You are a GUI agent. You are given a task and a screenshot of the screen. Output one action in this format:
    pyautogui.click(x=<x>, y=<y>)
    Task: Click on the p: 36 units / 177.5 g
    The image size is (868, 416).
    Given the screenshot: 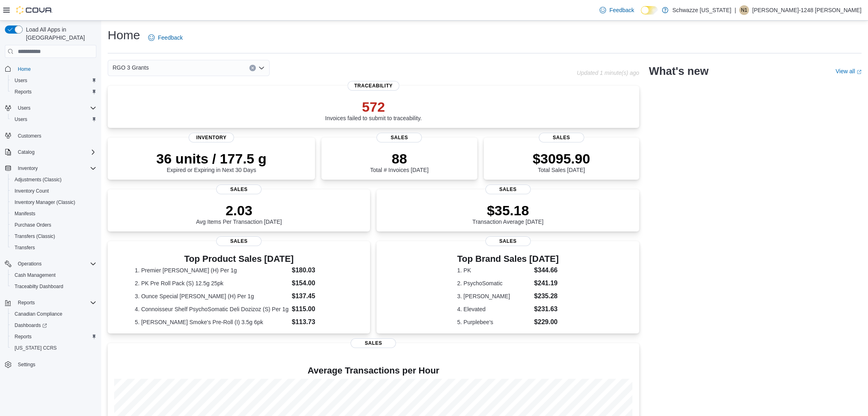 What is the action you would take?
    pyautogui.click(x=211, y=159)
    